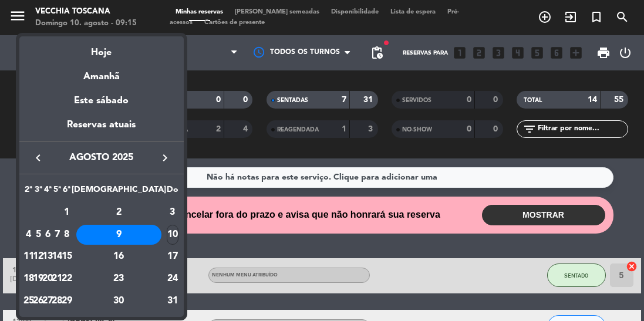  What do you see at coordinates (57, 192) in the screenshot?
I see `th: Quinta-feira` at bounding box center [57, 192].